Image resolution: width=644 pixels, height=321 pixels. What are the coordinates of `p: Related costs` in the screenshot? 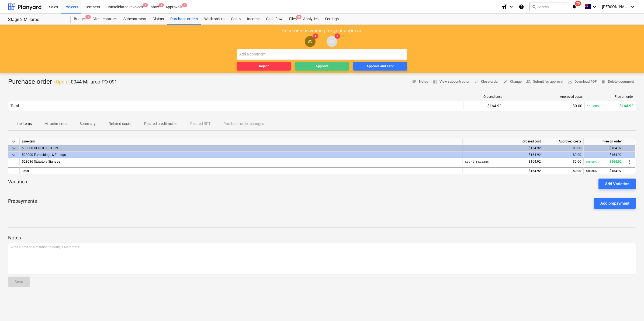 It's located at (120, 124).